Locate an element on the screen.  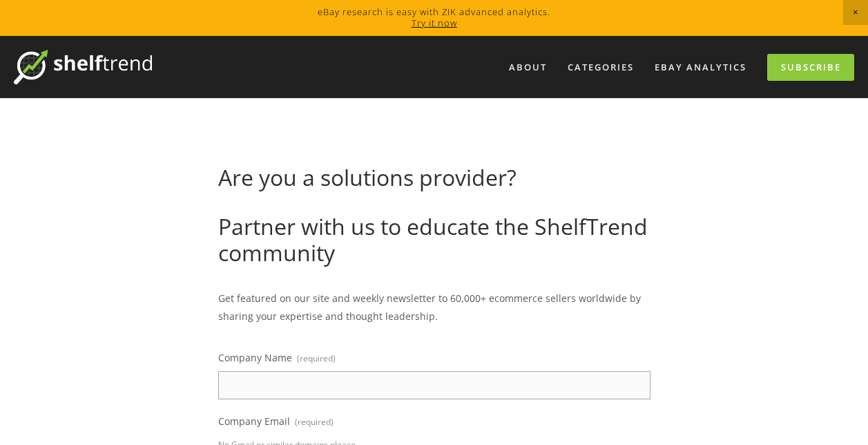
h1: Are you a solutions provider? is located at coordinates (434, 177).